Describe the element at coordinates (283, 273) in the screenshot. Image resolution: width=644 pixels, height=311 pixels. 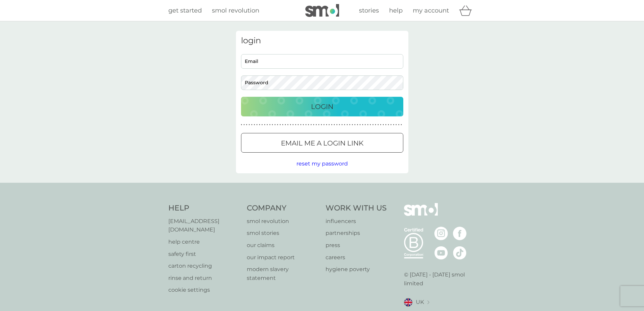
I see `p: modern slavery statement` at that location.